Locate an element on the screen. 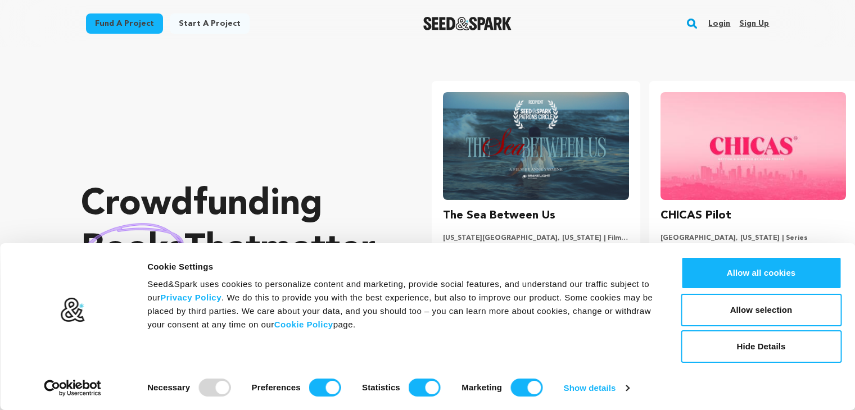  a: Login is located at coordinates (719, 24).